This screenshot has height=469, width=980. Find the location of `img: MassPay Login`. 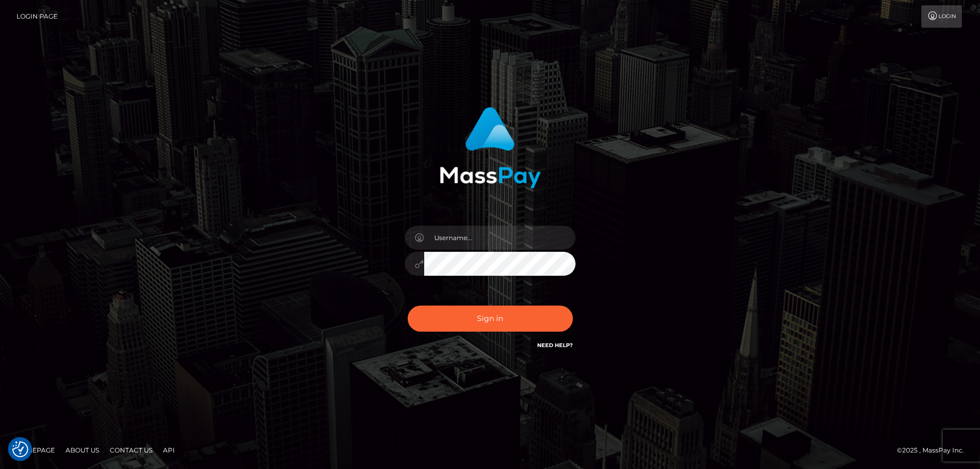

img: MassPay Login is located at coordinates (490, 147).